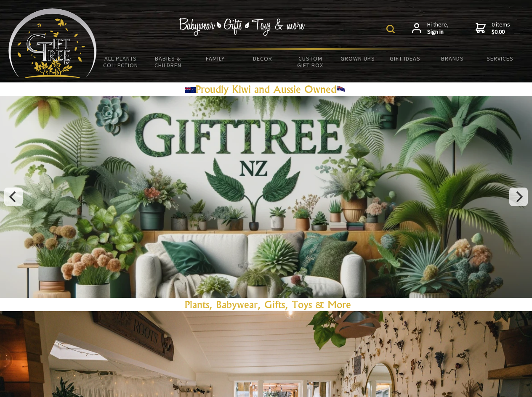 The height and width of the screenshot is (397, 532). What do you see at coordinates (241, 27) in the screenshot?
I see `img: Babywear - Gifts - Toys & more` at bounding box center [241, 27].